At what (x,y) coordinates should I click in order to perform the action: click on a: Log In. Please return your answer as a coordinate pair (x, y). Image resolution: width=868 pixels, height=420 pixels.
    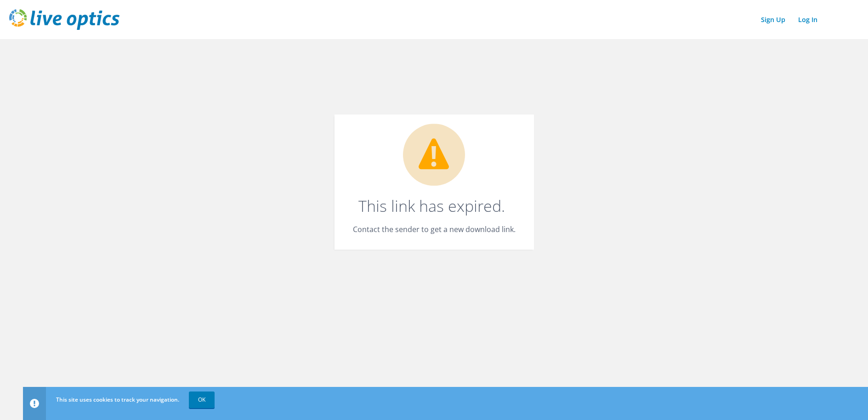
    Looking at the image, I should click on (808, 19).